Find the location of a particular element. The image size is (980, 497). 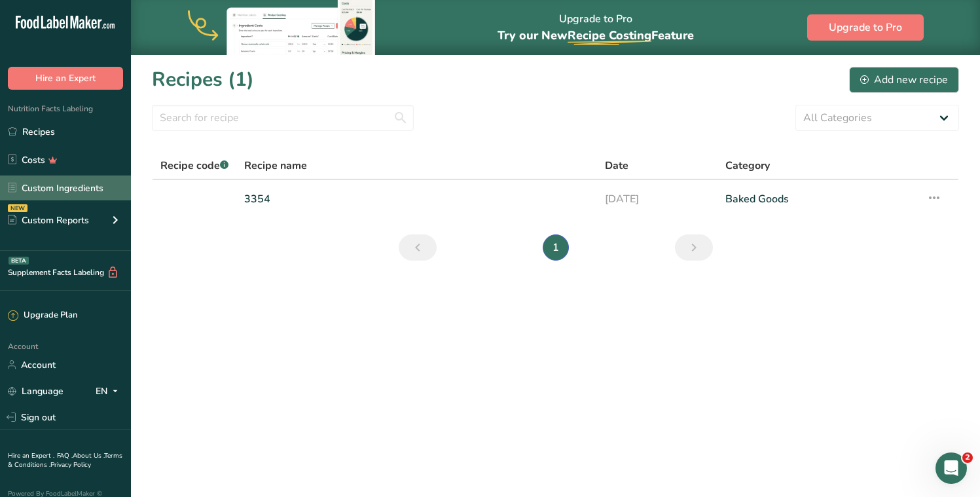

div: EN is located at coordinates (110, 391).